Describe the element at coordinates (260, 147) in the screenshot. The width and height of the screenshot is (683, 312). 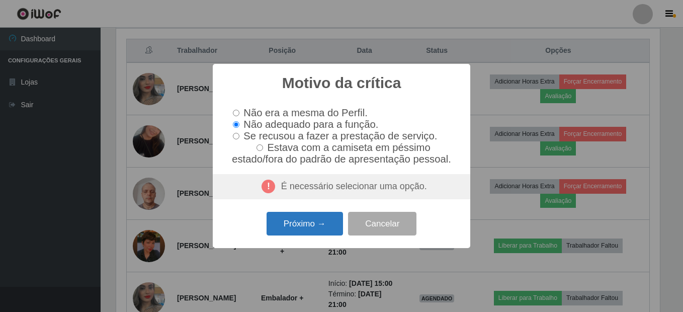
I see `input: Estava com a camiseta em péssimo estado/fora do padrão de apresentação pessoal.` at that location.